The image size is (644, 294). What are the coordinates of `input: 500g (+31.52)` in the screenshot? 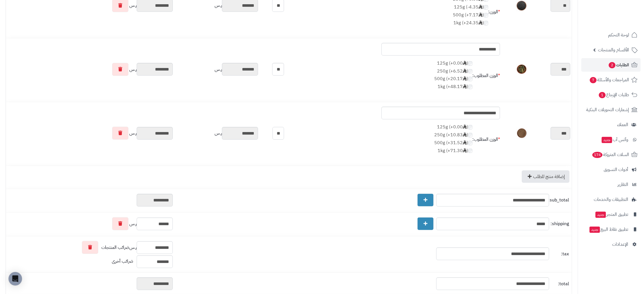 It's located at (470, 143).